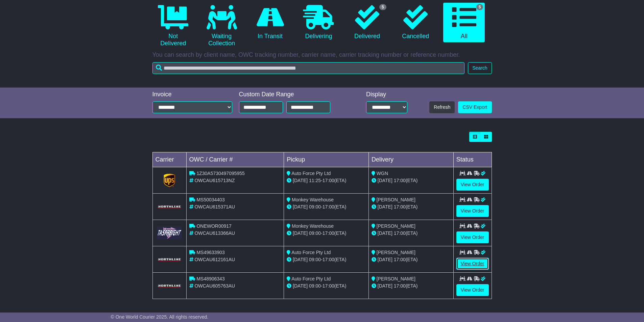 The width and height of the screenshot is (644, 322). What do you see at coordinates (173, 26) in the screenshot?
I see `a: Not Delivered` at bounding box center [173, 26].